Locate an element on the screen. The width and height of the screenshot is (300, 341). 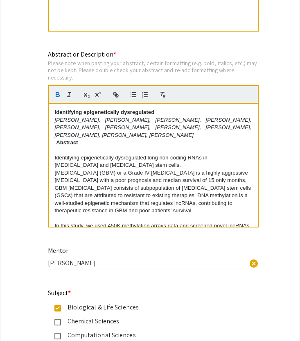
mat-label: Mentor is located at coordinates (58, 250).